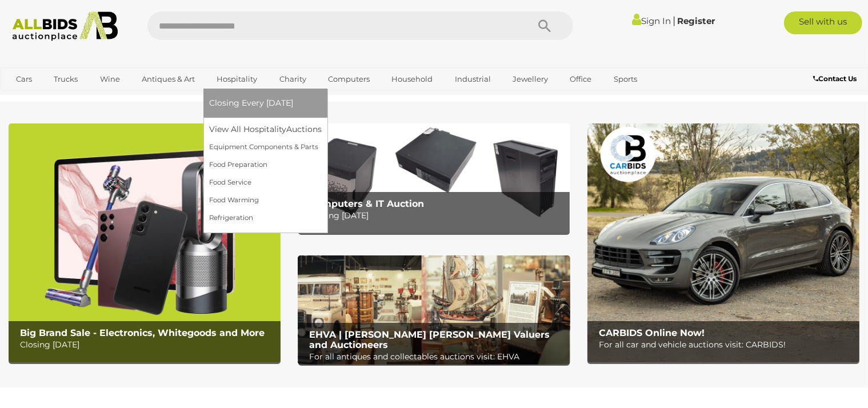 This screenshot has height=408, width=868. I want to click on a: Jewellery, so click(531, 79).